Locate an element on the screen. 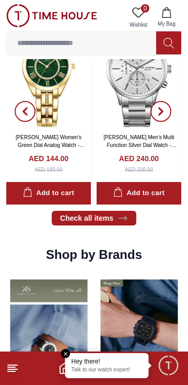 The width and height of the screenshot is (188, 385). a: Home is located at coordinates (65, 368).